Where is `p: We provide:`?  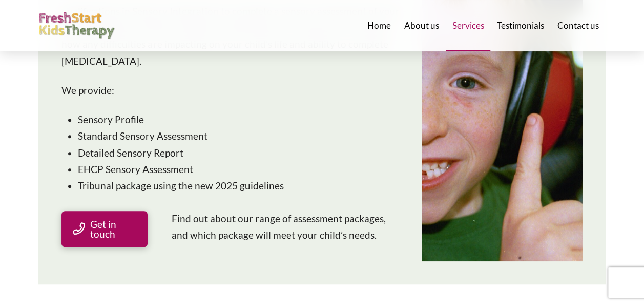
p: We provide: is located at coordinates (232, 91).